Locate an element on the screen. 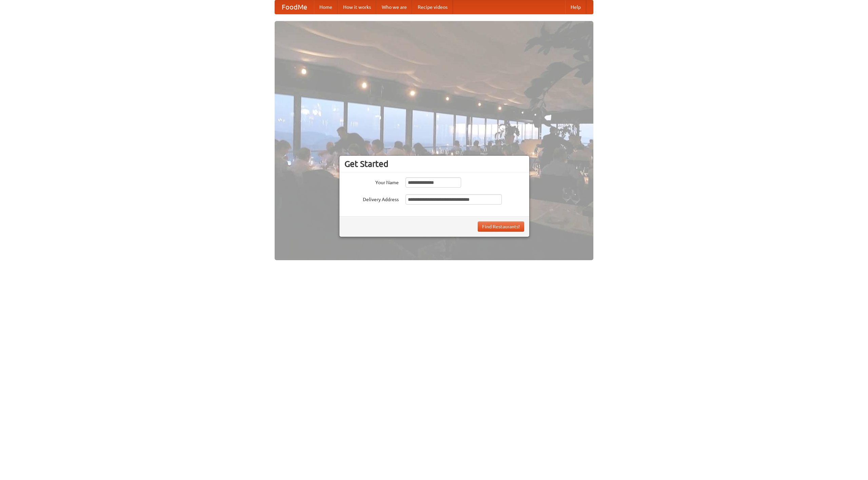 The width and height of the screenshot is (868, 480). a: Home is located at coordinates (326, 7).